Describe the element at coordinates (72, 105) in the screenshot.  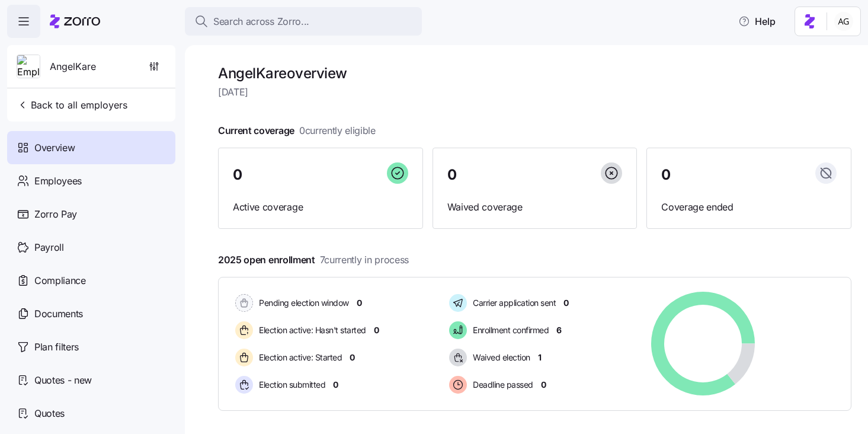
I see `button: Back to all employers` at that location.